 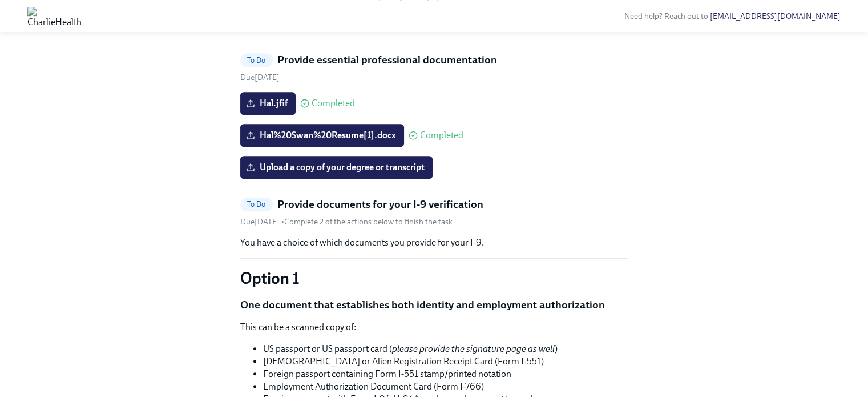 I want to click on p: This can be a scanned copy of:, so click(x=434, y=327).